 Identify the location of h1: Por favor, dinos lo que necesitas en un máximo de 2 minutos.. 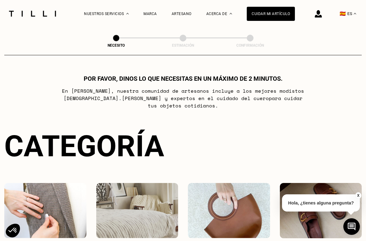
(183, 79).